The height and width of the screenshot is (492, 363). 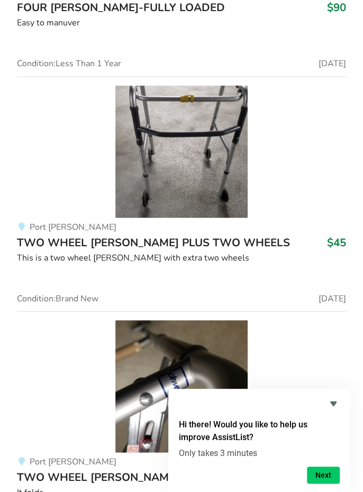 I want to click on h3: $90, so click(x=337, y=7).